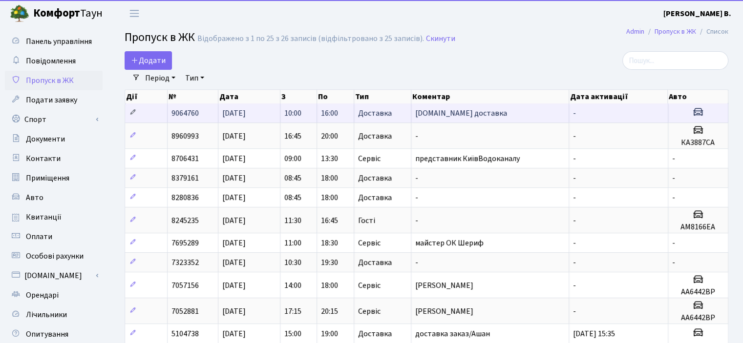  Describe the element at coordinates (185, 286) in the screenshot. I see `span: 7057156` at that location.